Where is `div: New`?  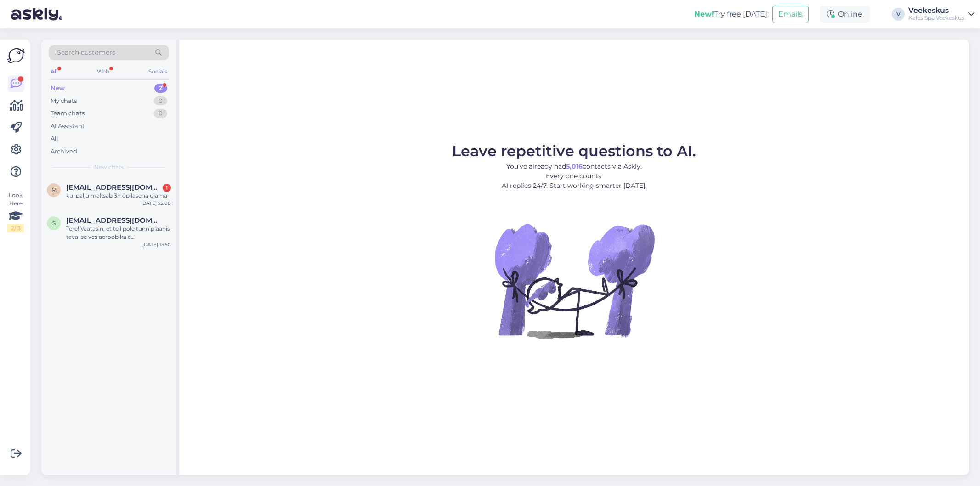 div: New is located at coordinates (58, 88).